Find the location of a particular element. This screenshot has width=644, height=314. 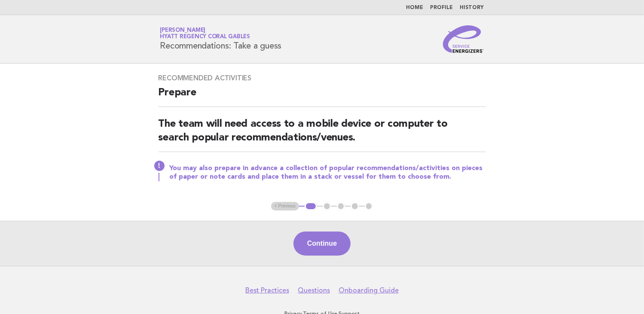

a: Home is located at coordinates (415, 8).